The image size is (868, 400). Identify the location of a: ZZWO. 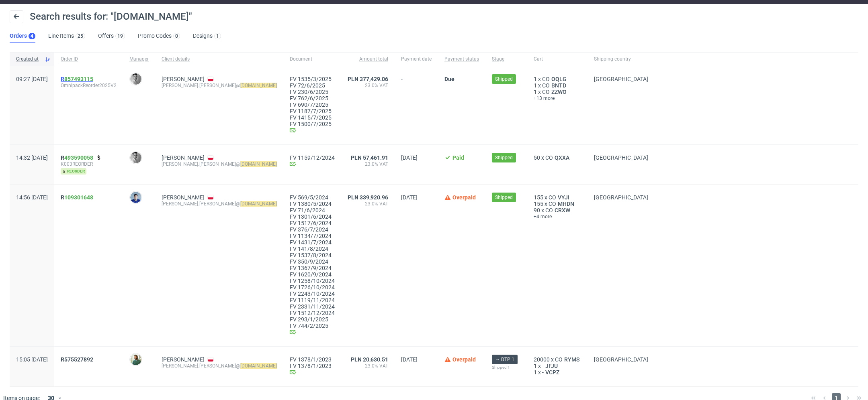
(559, 92).